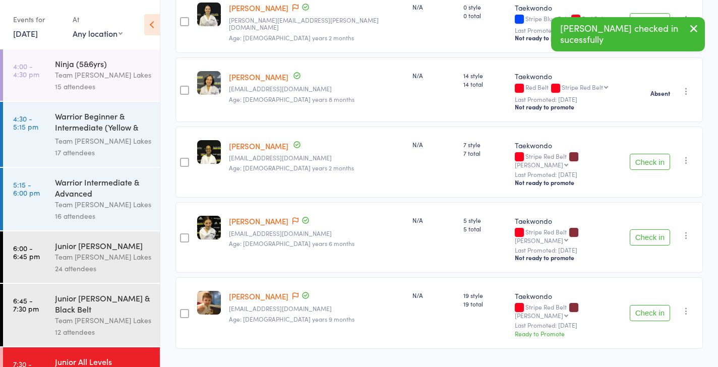 The image size is (718, 367). Describe the element at coordinates (485, 304) in the screenshot. I see `span: 19 total` at that location.